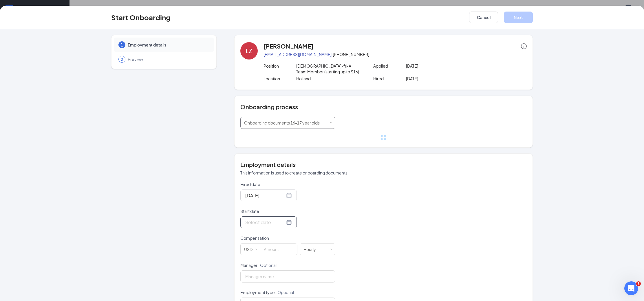 The height and width of the screenshot is (301, 644). What do you see at coordinates (280, 79) in the screenshot?
I see `p: Location` at bounding box center [280, 79].